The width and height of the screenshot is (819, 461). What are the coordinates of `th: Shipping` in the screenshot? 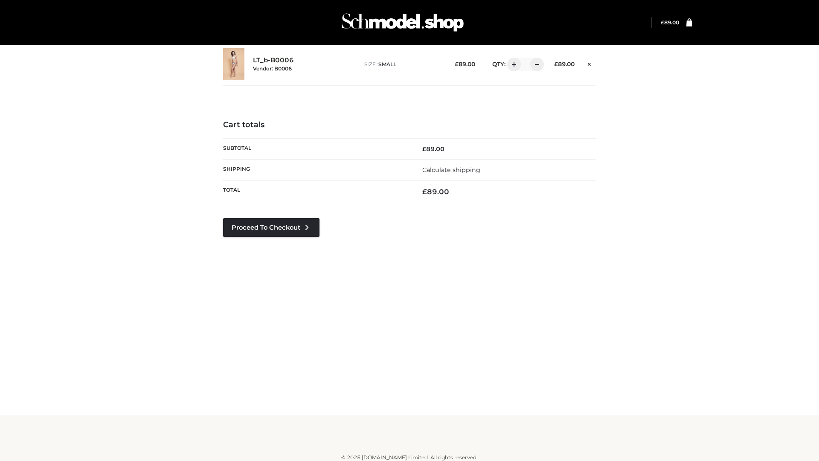 It's located at (316, 169).